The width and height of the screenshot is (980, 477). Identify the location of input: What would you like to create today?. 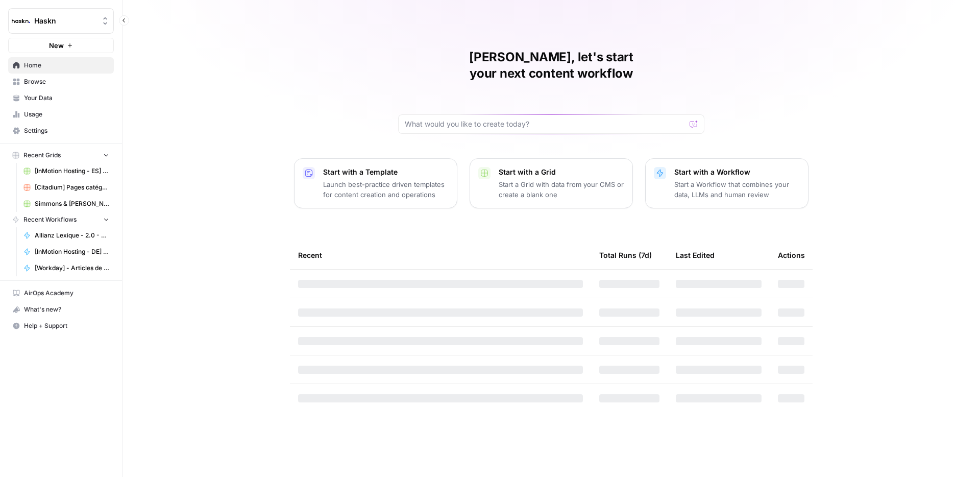
(545, 124).